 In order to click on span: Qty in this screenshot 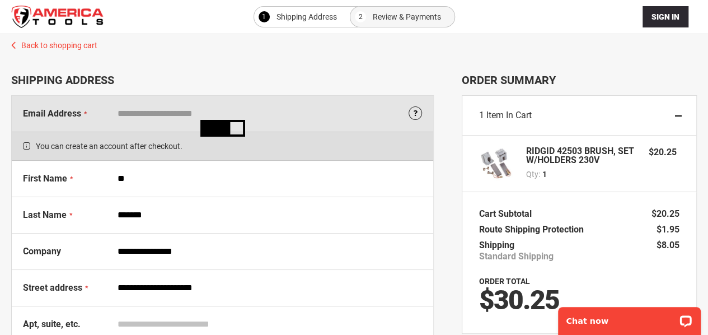, I will do `click(532, 174)`.